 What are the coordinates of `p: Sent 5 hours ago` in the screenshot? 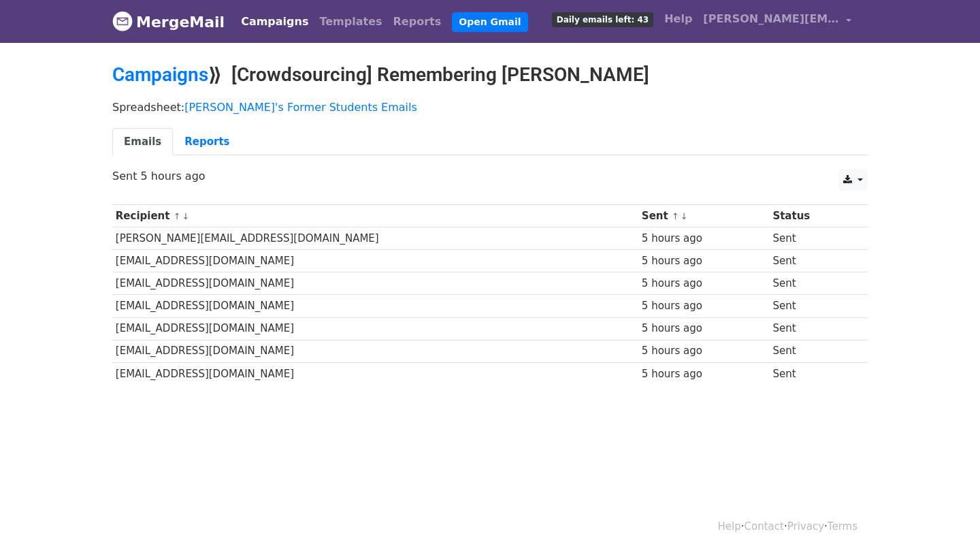 It's located at (490, 175).